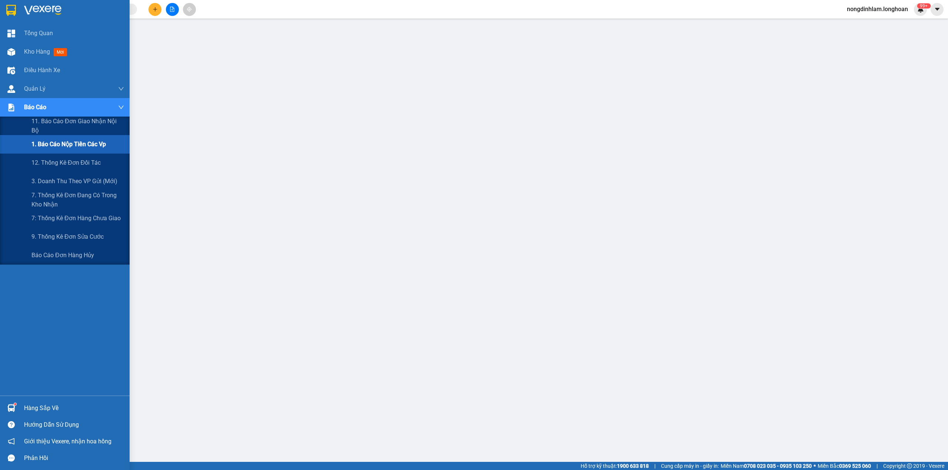 This screenshot has width=948, height=470. I want to click on span: Hỗ trợ kỹ thuật:, so click(615, 466).